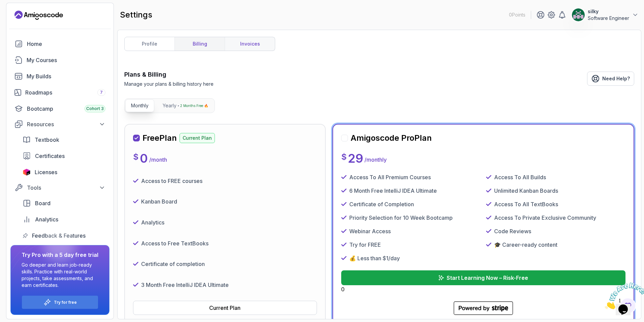 This screenshot has height=322, width=644. Describe the element at coordinates (159, 201) in the screenshot. I see `p: Kanban Board` at that location.